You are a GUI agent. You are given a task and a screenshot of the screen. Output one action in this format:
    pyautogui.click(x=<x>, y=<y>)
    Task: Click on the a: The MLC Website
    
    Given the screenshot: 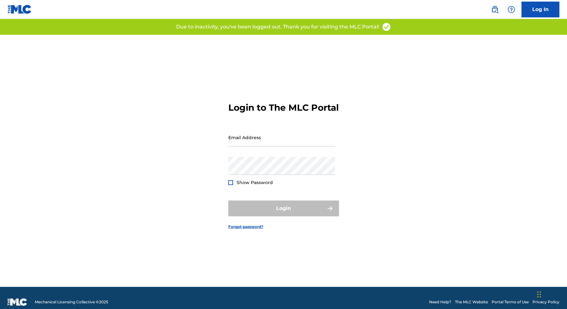 What is the action you would take?
    pyautogui.click(x=471, y=302)
    